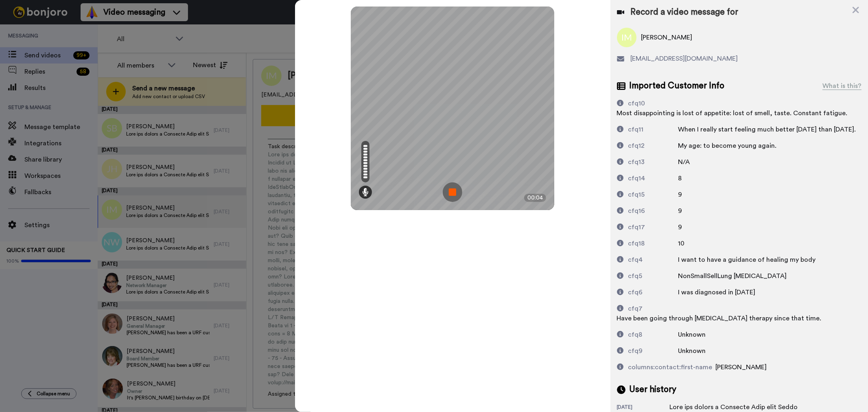 The height and width of the screenshot is (412, 868). I want to click on div: cfq14, so click(637, 178).